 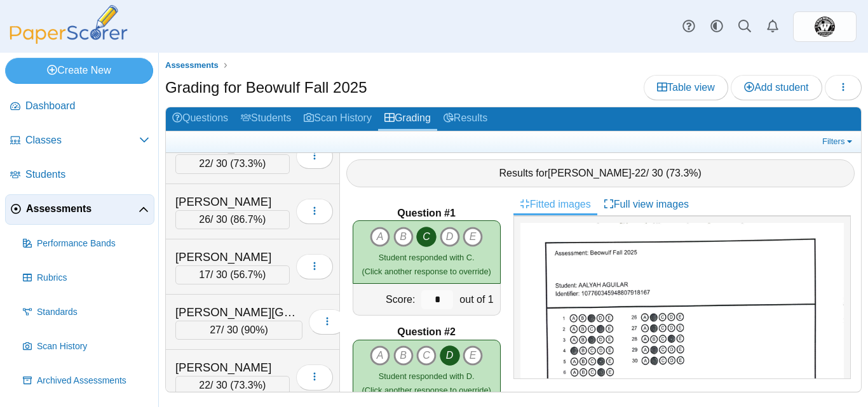 What do you see at coordinates (776, 88) in the screenshot?
I see `a: Add student` at bounding box center [776, 88].